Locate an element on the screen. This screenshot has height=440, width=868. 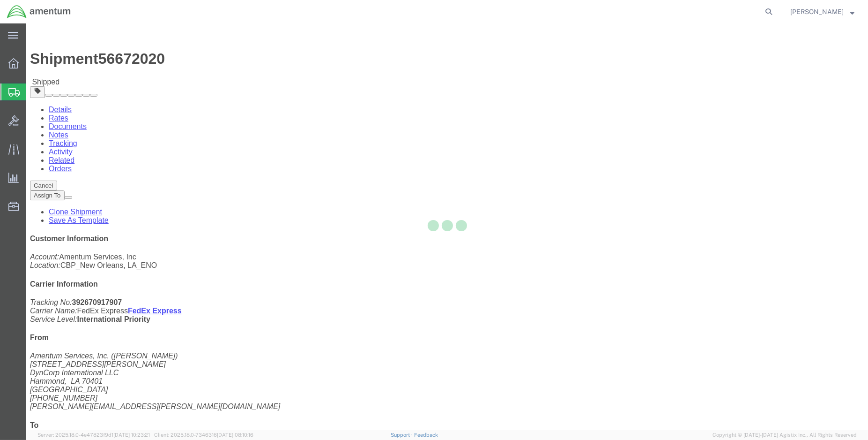
img: logo is located at coordinates (39, 12).